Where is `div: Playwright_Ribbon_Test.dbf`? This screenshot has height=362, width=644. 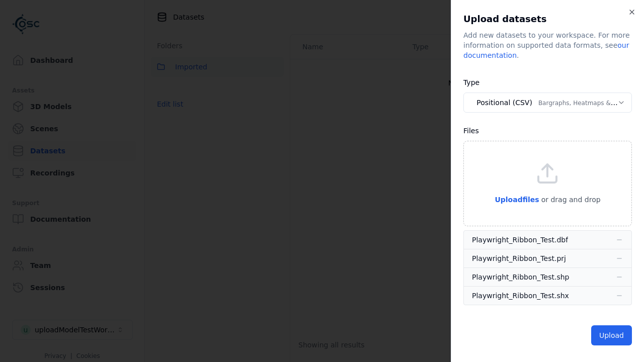
div: Playwright_Ribbon_Test.dbf is located at coordinates (520, 240).